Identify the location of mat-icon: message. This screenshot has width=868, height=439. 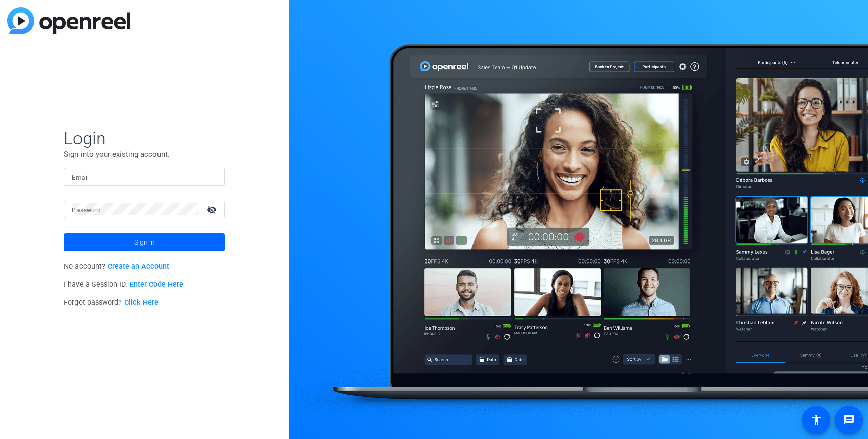
(848, 420).